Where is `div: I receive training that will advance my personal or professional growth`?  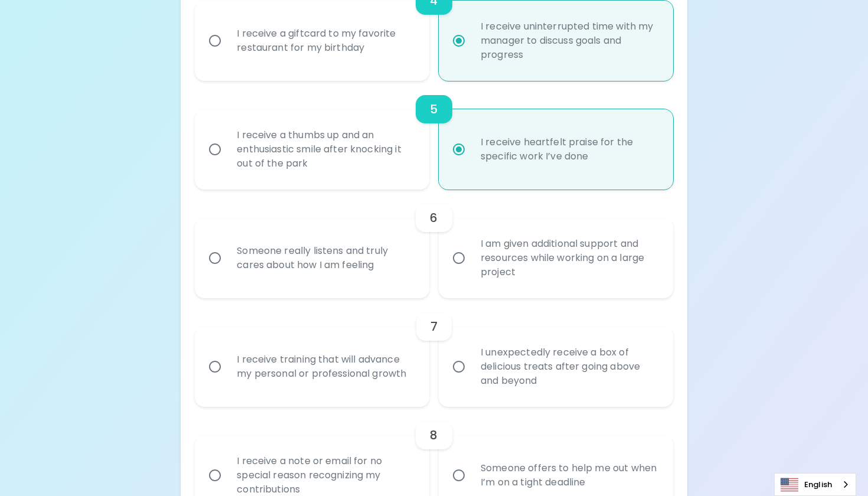
div: I receive training that will advance my personal or professional growth is located at coordinates (325, 366).